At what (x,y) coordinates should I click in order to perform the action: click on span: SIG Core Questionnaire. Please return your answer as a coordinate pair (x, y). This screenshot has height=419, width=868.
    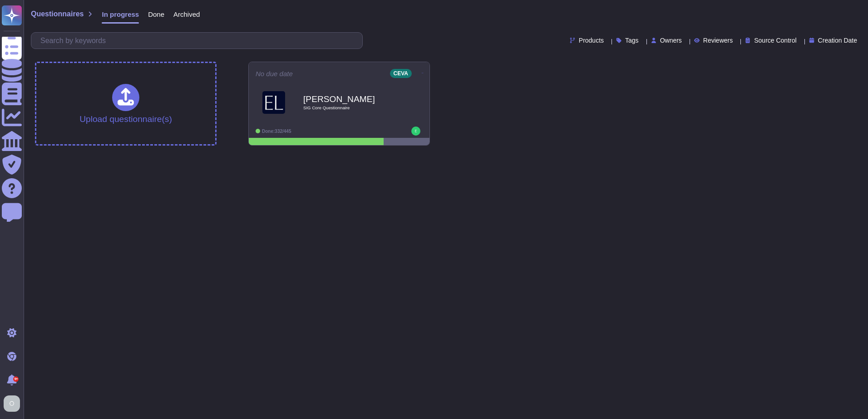
    Looking at the image, I should click on (349, 108).